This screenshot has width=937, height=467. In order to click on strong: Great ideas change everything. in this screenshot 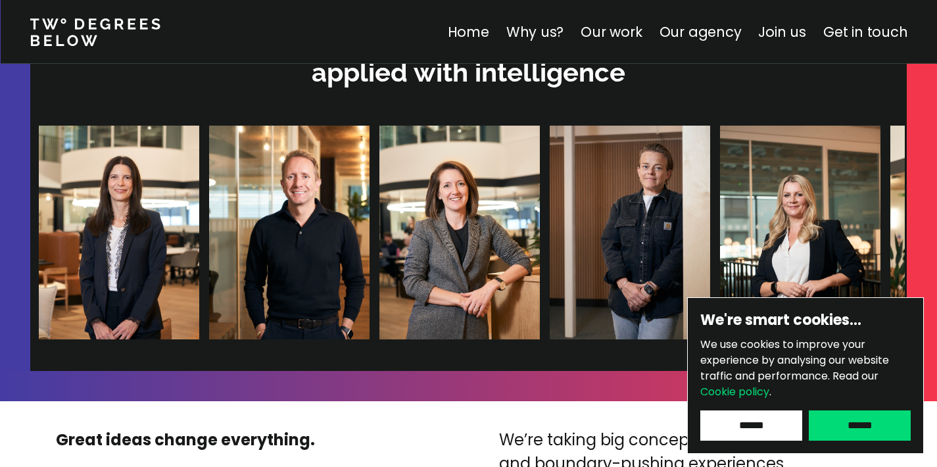, I will do `click(185, 439)`.